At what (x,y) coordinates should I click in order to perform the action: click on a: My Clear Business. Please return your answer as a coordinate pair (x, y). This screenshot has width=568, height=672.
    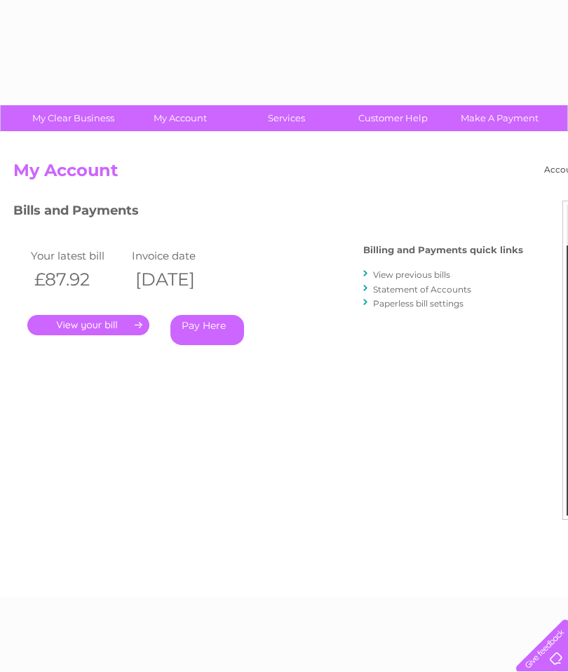
    Looking at the image, I should click on (73, 118).